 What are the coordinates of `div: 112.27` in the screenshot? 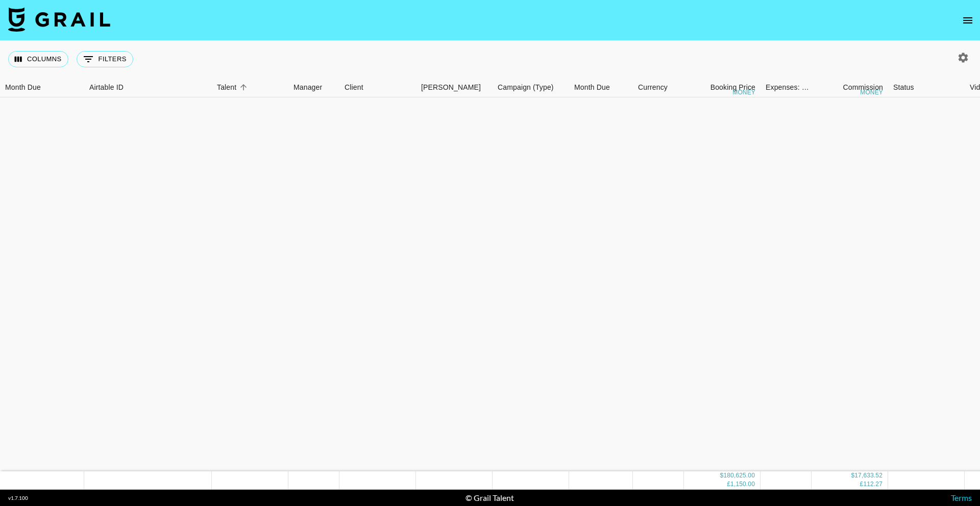 It's located at (873, 485).